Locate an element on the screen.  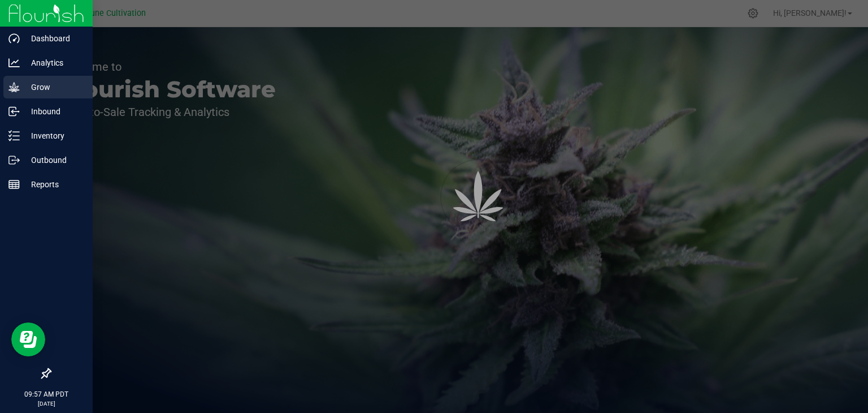
p: Outbound is located at coordinates (53, 160).